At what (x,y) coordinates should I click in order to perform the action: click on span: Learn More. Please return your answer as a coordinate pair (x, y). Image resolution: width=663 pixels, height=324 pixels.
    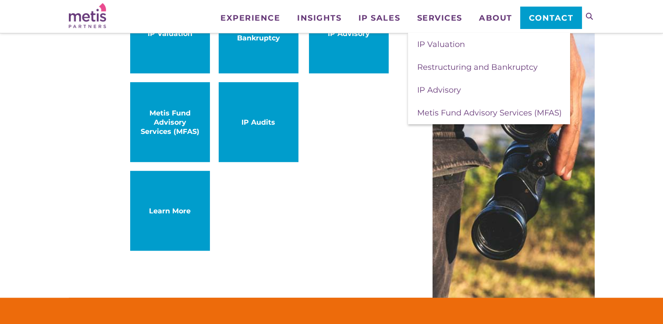
    Looking at the image, I should click on (170, 210).